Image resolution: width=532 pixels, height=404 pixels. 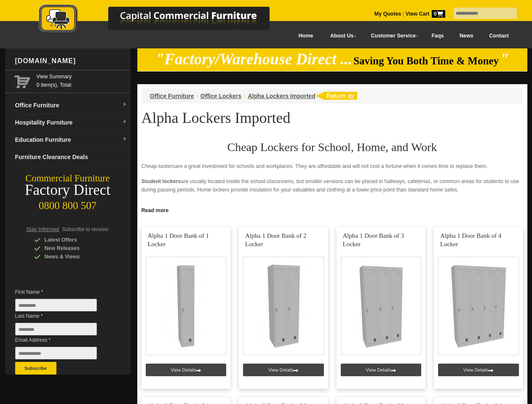 What do you see at coordinates (392, 36) in the screenshot?
I see `a: Customer Service` at bounding box center [392, 36].